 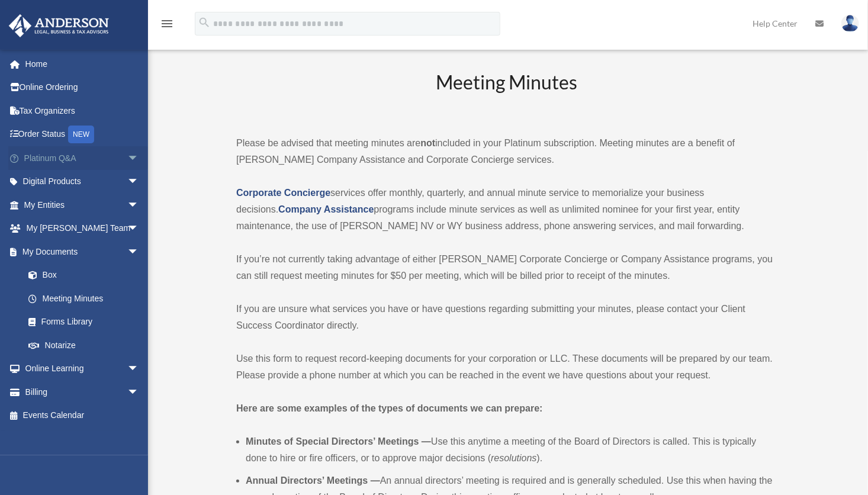 What do you see at coordinates (283, 193) in the screenshot?
I see `a: Corporate Concierge` at bounding box center [283, 193].